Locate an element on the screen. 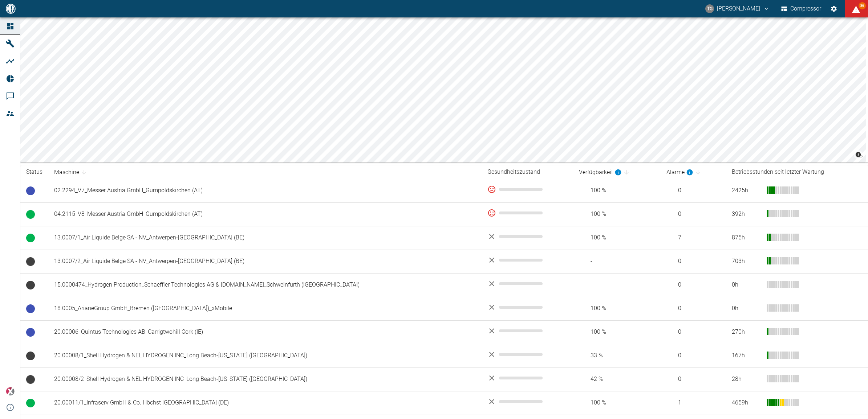  th: Status is located at coordinates (34, 172).